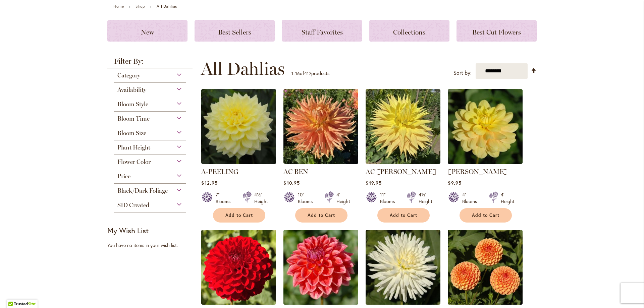 The width and height of the screenshot is (644, 308). Describe the element at coordinates (297, 73) in the screenshot. I see `span: 16` at that location.